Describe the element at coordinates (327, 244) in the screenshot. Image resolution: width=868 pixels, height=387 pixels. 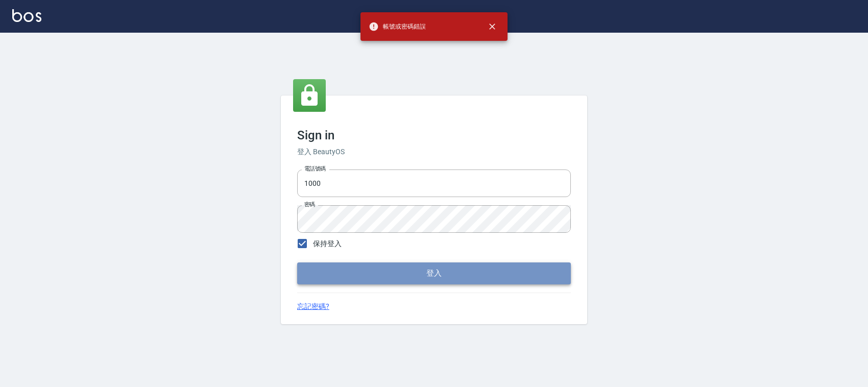
I see `span: 保持登入` at that location.